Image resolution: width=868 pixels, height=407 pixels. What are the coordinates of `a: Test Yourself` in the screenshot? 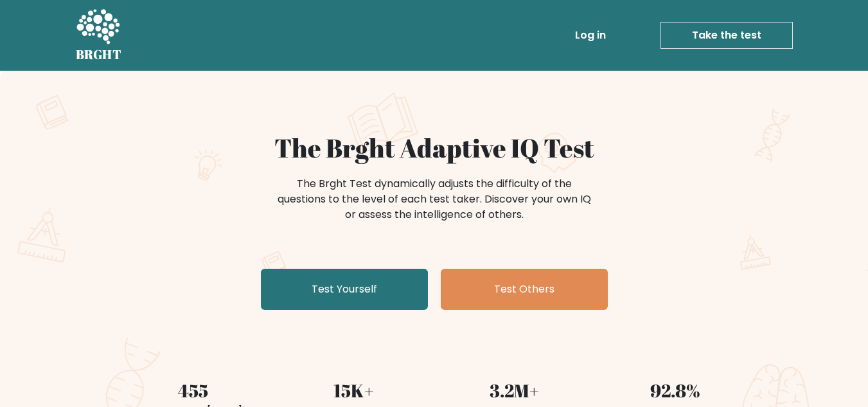 It's located at (344, 289).